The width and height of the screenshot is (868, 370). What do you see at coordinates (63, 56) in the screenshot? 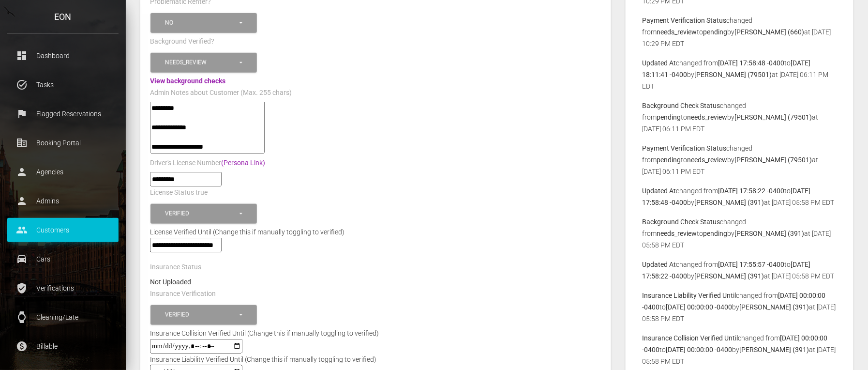
I see `p: Dashboard` at bounding box center [63, 56].